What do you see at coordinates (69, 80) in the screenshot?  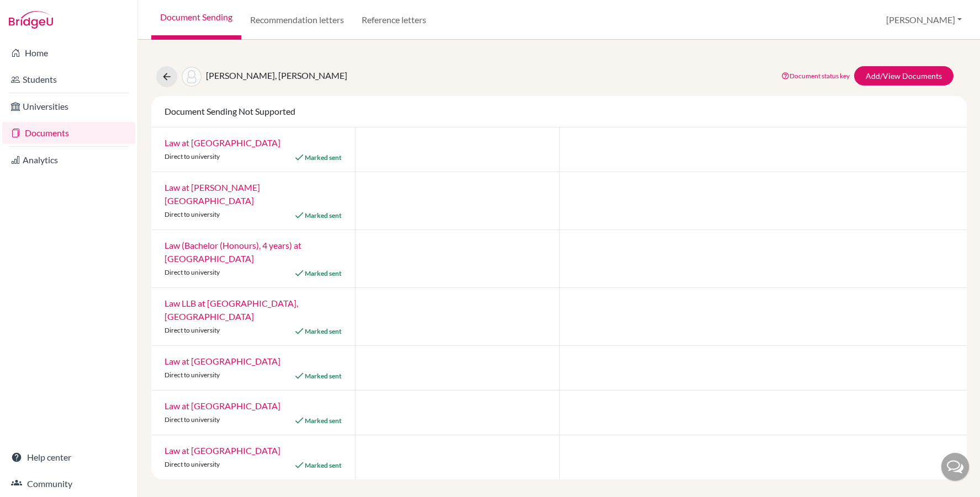 I see `a: Students` at bounding box center [69, 80].